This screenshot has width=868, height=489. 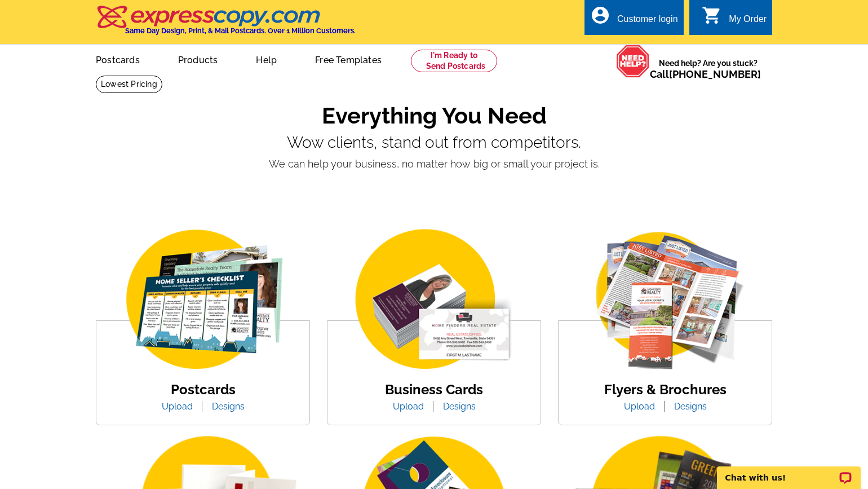 What do you see at coordinates (137, 24) in the screenshot?
I see `button: Open LiveChat chat widget` at bounding box center [137, 24].